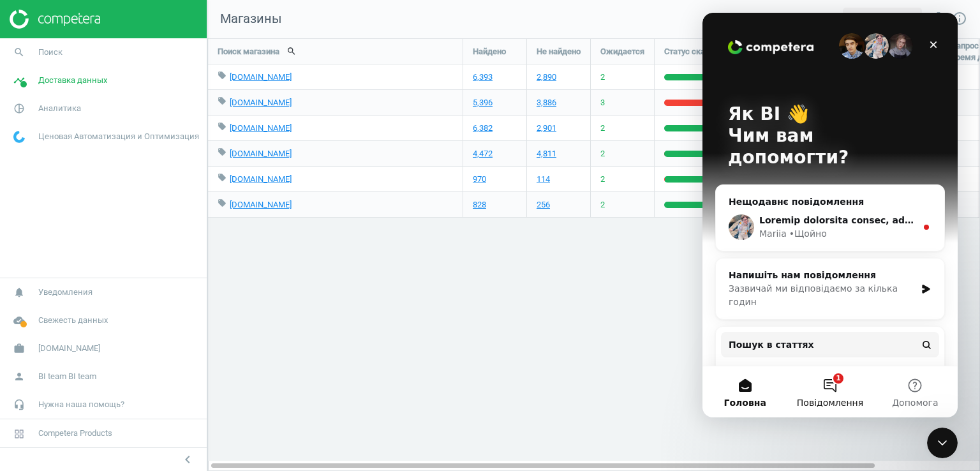  Describe the element at coordinates (19, 405) in the screenshot. I see `i: headset_mic` at that location.